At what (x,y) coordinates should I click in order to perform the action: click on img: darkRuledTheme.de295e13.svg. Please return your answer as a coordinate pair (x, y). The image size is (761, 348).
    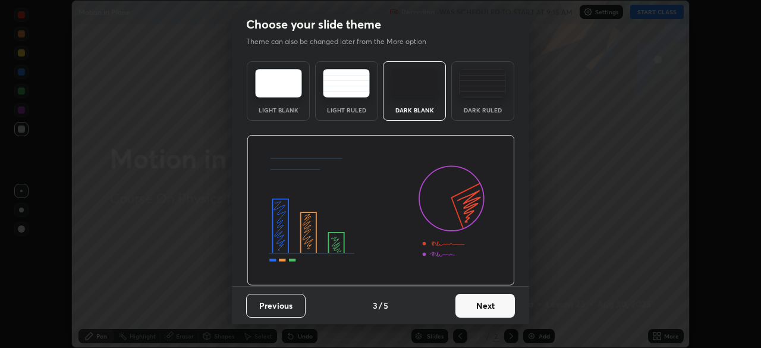
    Looking at the image, I should click on (482, 83).